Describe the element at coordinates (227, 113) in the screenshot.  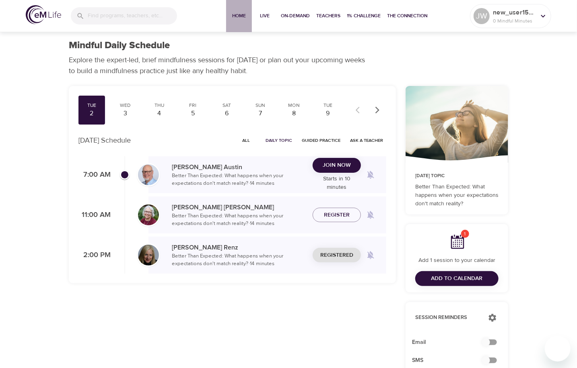
I see `div: 6` at that location.